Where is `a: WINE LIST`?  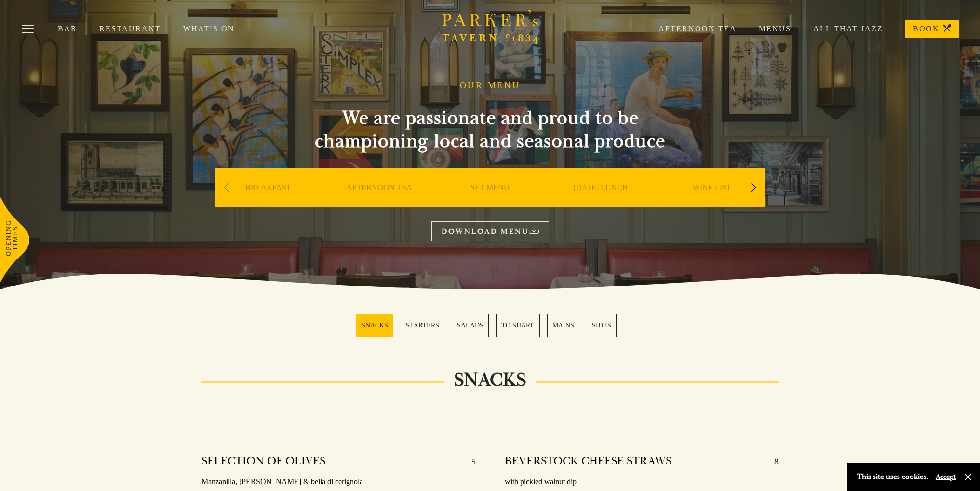 a: WINE LIST is located at coordinates (712, 202).